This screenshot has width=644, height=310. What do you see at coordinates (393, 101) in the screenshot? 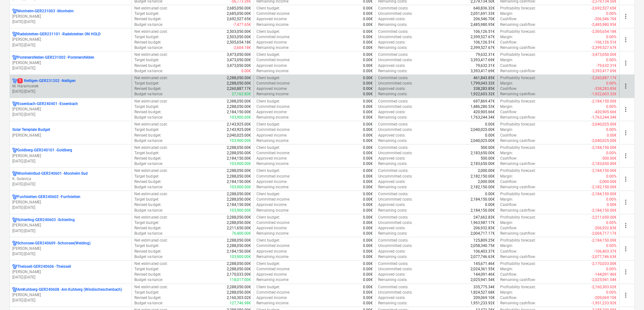
I see `p: Committed costs :` at bounding box center [393, 101].